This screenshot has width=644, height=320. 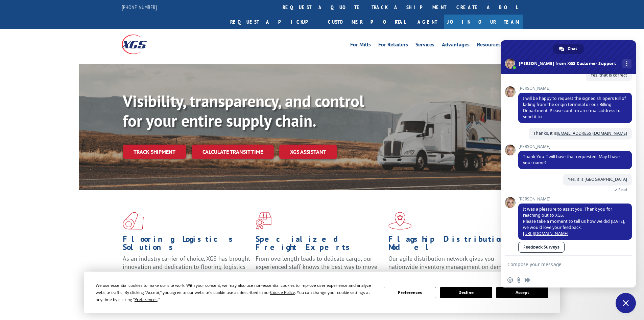 What do you see at coordinates (186, 244) in the screenshot?
I see `h1: Flooring Logistics Solutions` at bounding box center [186, 244].